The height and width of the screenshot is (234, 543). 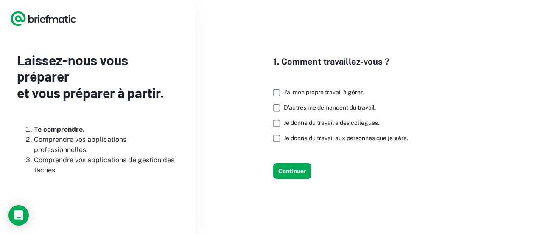 What do you see at coordinates (90, 93) in the screenshot?
I see `font: et vous préparer à partir.` at bounding box center [90, 93].